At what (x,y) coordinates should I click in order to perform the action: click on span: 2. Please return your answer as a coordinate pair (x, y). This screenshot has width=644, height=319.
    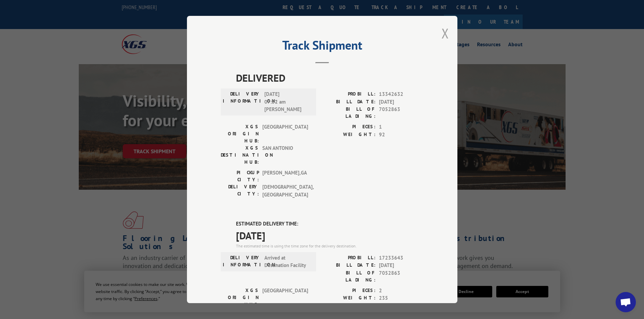
    Looking at the image, I should click on (401, 291).